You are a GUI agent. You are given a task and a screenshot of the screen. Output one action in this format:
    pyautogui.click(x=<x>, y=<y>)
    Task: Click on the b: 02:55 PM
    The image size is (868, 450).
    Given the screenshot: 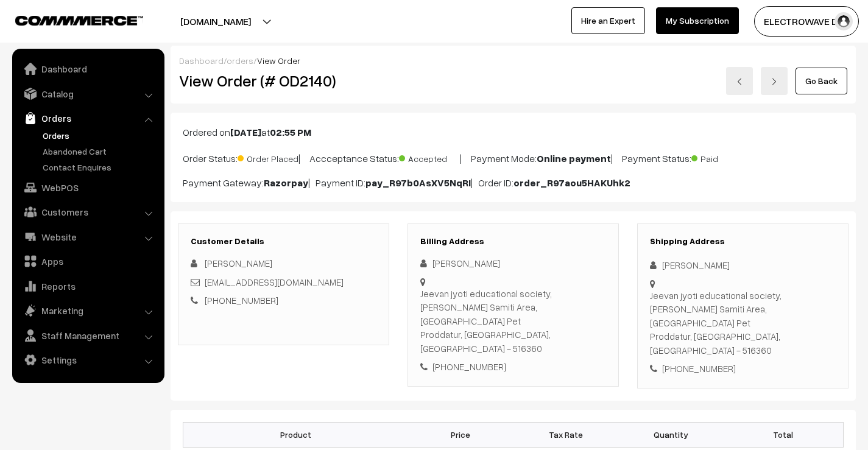 What is the action you would take?
    pyautogui.click(x=291, y=132)
    